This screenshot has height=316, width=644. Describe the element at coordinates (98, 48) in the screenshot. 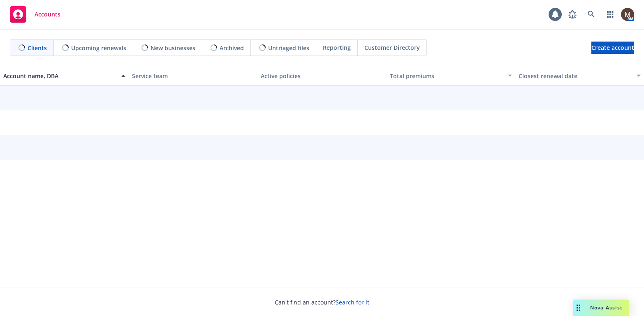

I see `span: Upcoming renewals` at that location.